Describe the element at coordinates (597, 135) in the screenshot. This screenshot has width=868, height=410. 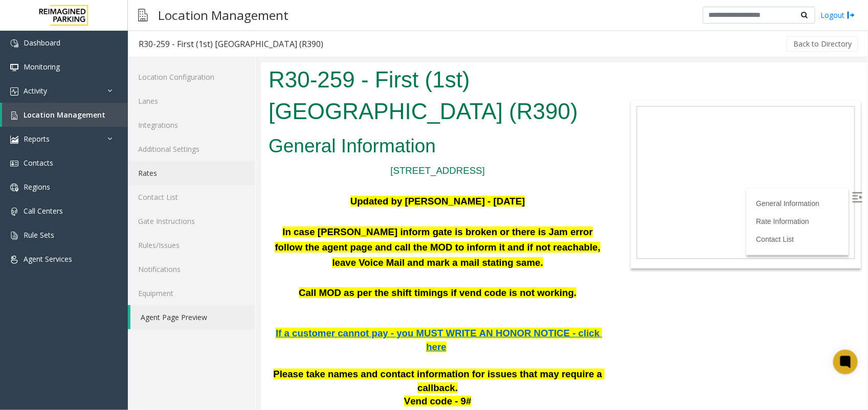
I see `img: Open/Close Sidebar Menu` at that location.